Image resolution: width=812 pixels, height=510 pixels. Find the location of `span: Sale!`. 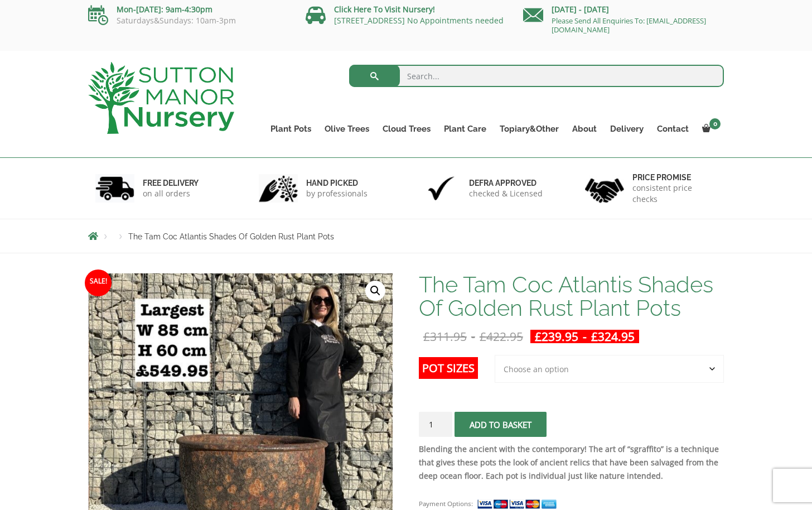

span: Sale! is located at coordinates (98, 283).